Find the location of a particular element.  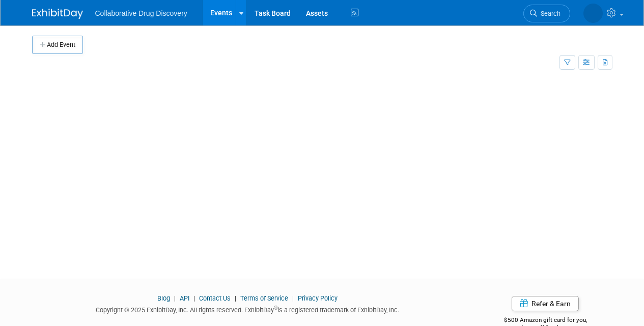

a: Privacy Policy is located at coordinates (318, 298).